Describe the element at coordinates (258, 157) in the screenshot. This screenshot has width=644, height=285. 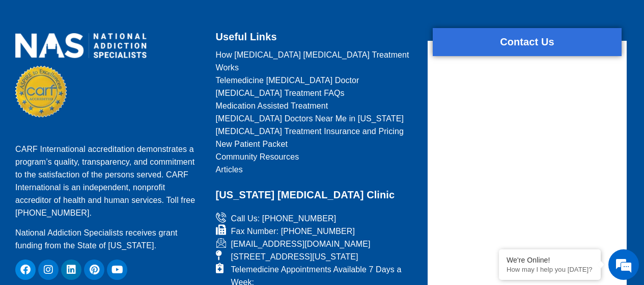
I see `span: Community Resources` at that location.